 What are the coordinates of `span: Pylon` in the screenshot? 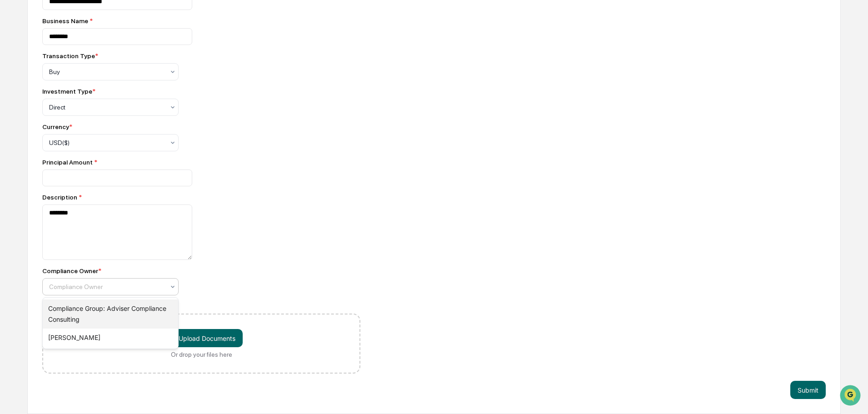 It's located at (100, 157).